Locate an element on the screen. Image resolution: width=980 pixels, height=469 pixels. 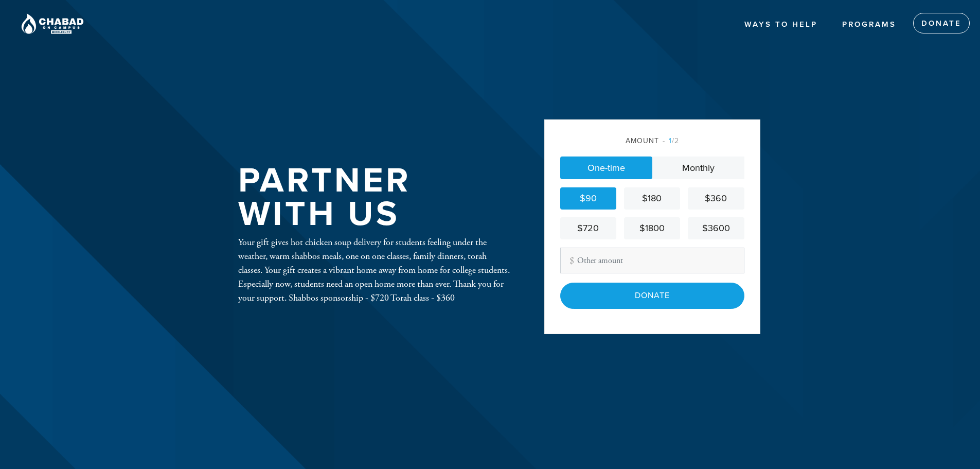
a: $90 is located at coordinates (588, 198).